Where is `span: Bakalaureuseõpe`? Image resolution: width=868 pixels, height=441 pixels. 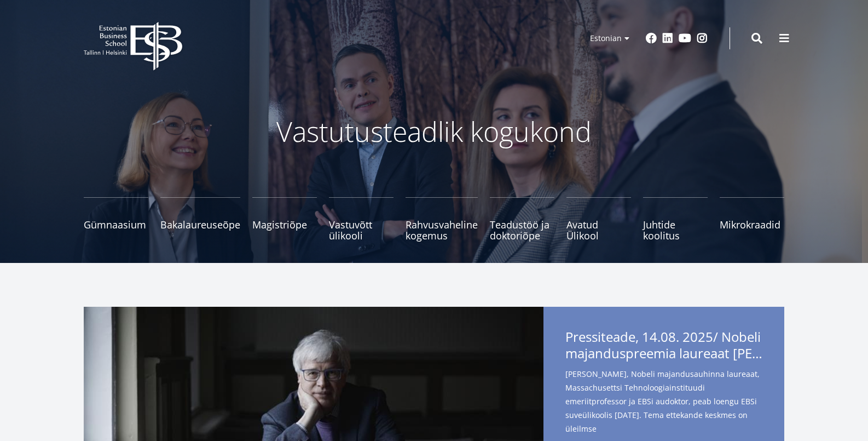
span: Bakalaureuseõpe is located at coordinates (200, 225).